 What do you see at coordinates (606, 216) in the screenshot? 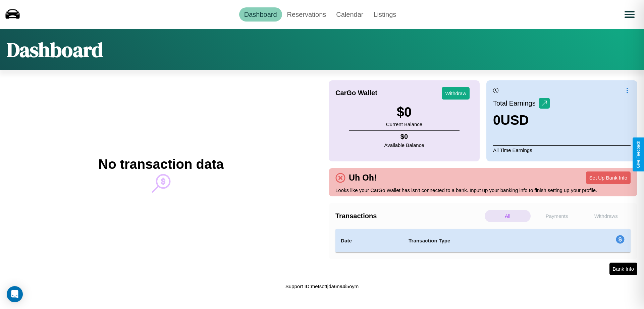
I see `p: Withdraws` at bounding box center [606, 216].